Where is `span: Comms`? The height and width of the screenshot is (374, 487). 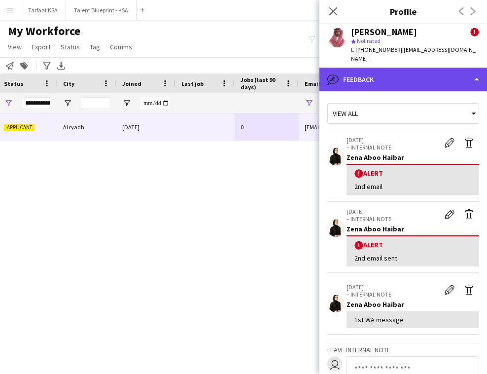 span: Comms is located at coordinates (121, 47).